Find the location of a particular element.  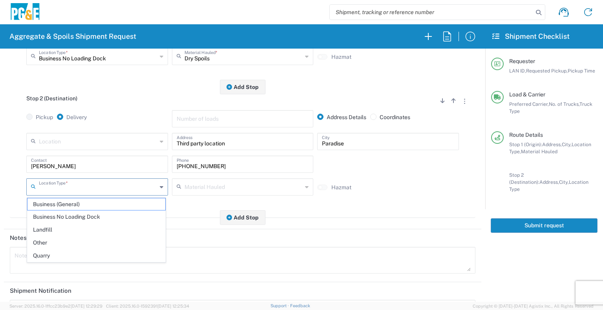

span: Quarry is located at coordinates (96, 256).